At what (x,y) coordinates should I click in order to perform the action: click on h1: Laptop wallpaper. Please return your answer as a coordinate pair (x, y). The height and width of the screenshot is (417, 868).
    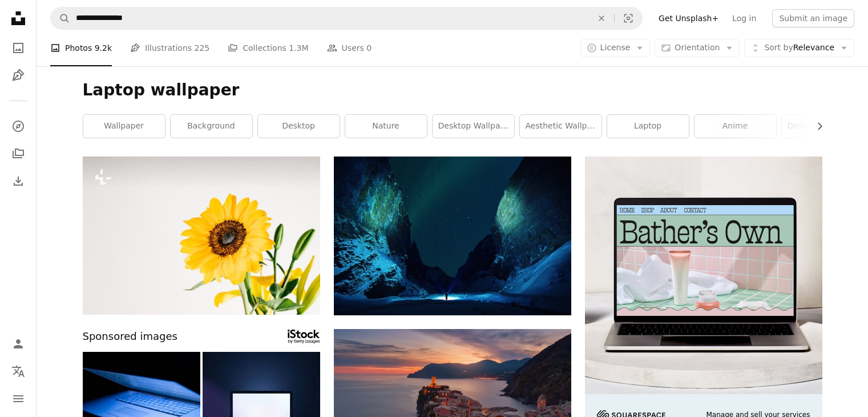
    Looking at the image, I should click on (453, 90).